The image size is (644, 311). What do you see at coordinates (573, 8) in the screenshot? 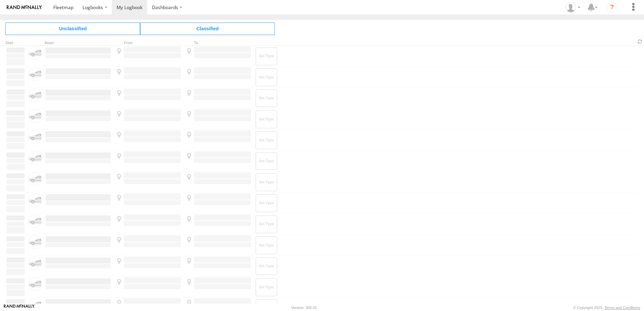
I see `div: Trevor Wilson` at bounding box center [573, 8].